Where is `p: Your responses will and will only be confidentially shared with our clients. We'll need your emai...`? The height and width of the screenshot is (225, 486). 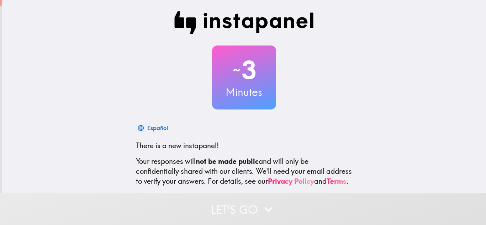
p: Your responses will and will only be confidentially shared with our clients. We'll need your emai... is located at coordinates (244, 171).